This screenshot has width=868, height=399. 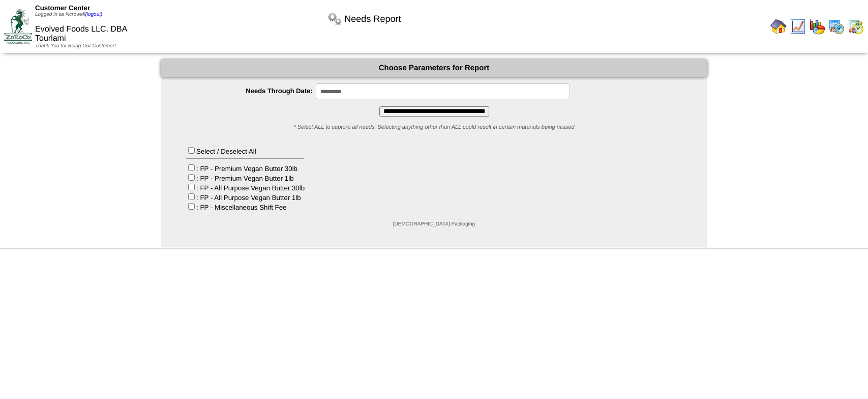 What do you see at coordinates (778, 27) in the screenshot?
I see `img: home.gif` at bounding box center [778, 27].